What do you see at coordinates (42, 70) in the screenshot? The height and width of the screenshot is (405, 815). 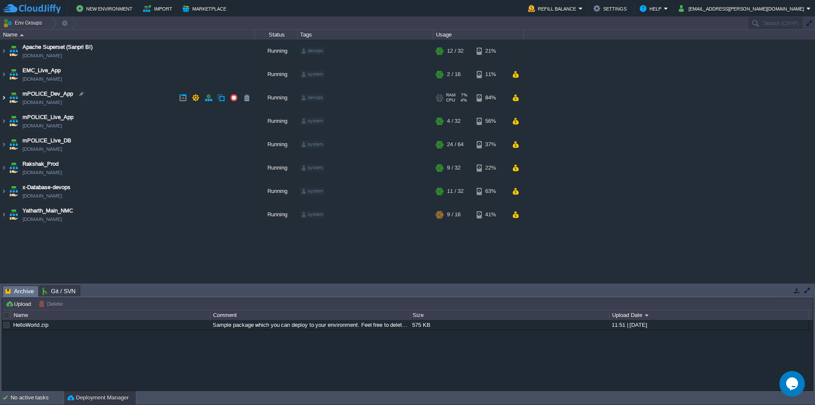 I see `a: EMC_Live_App` at bounding box center [42, 70].